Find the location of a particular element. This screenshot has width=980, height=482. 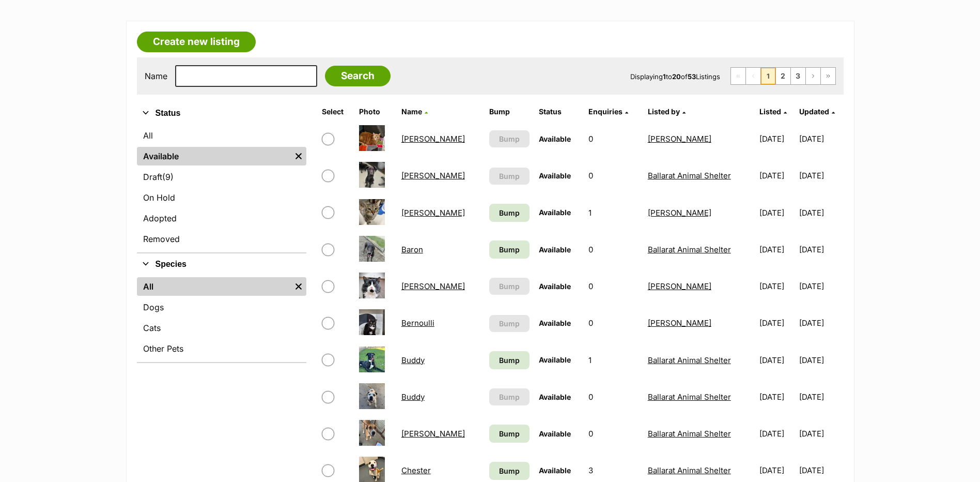

th: Select is located at coordinates (335, 111).